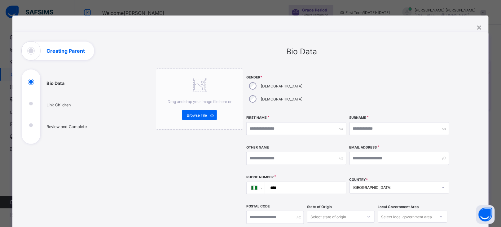 Image resolution: width=501 pixels, height=227 pixels. What do you see at coordinates (197, 115) in the screenshot?
I see `span: Browse File` at bounding box center [197, 115].